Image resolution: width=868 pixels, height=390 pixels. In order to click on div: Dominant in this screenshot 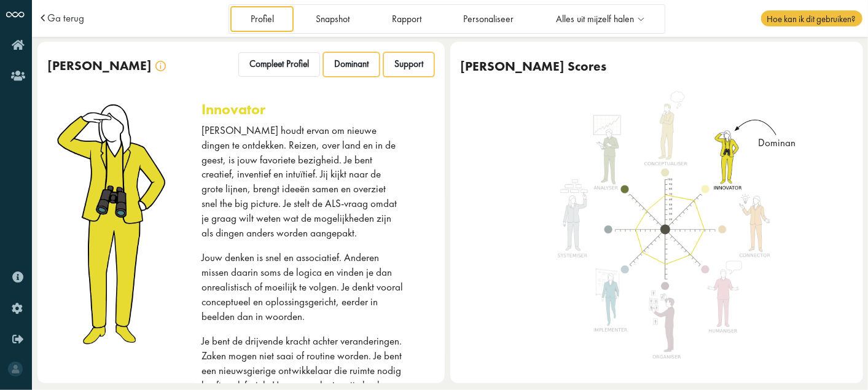, I will do `click(777, 143)`.